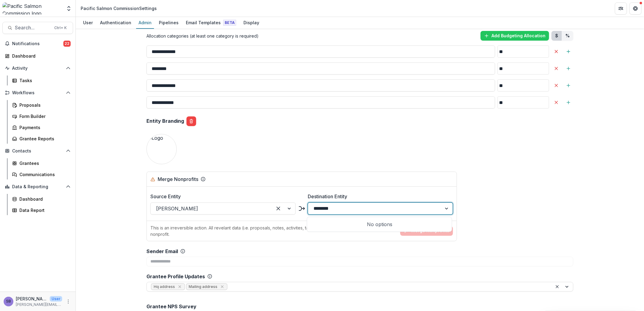 This screenshot has height=311, width=644. I want to click on button: Dollars, so click(557, 35).